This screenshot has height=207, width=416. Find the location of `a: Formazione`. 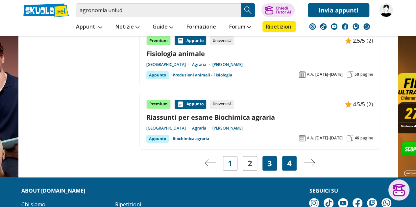

a: Formazione is located at coordinates (201, 27).